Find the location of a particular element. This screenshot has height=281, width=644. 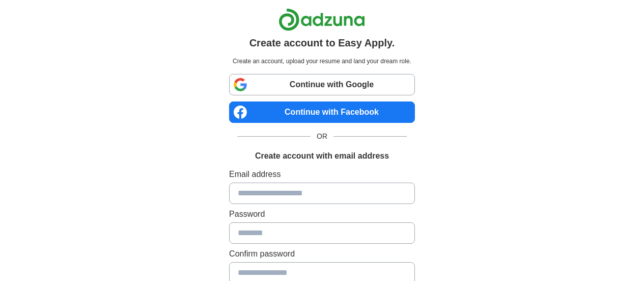

label: Email address is located at coordinates (322, 174).